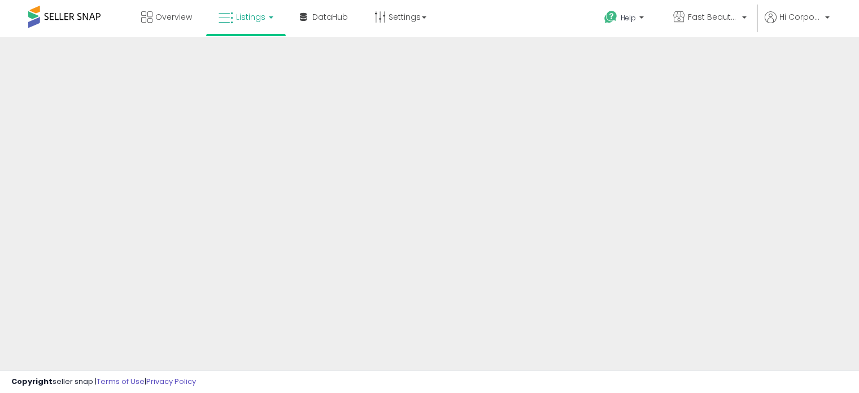 This screenshot has height=393, width=859. I want to click on span: Help, so click(628, 18).